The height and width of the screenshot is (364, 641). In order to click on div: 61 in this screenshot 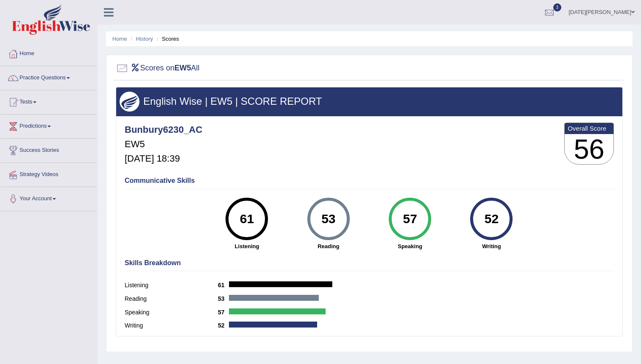, I will do `click(247, 219)`.